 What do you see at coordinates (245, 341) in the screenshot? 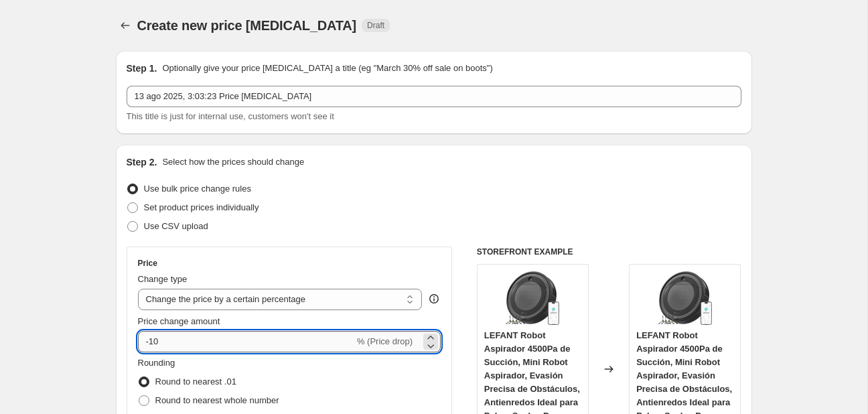
I see `input: -15` at bounding box center [245, 341].